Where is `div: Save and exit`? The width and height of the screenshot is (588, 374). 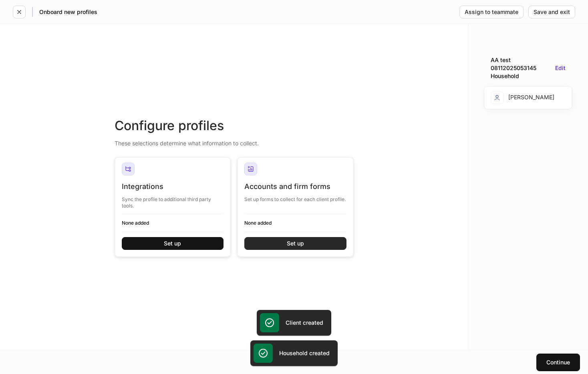 div: Save and exit is located at coordinates (552, 12).